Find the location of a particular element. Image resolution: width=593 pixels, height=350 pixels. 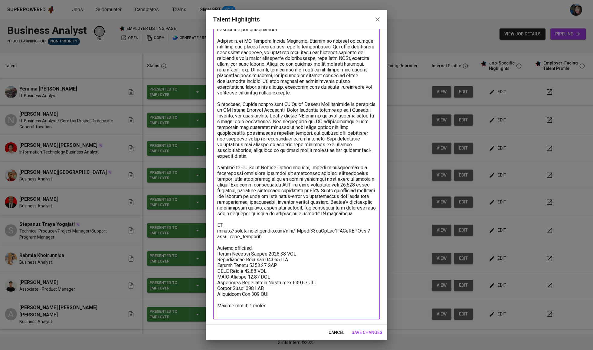

h2: Talent Highlights is located at coordinates (297, 19).